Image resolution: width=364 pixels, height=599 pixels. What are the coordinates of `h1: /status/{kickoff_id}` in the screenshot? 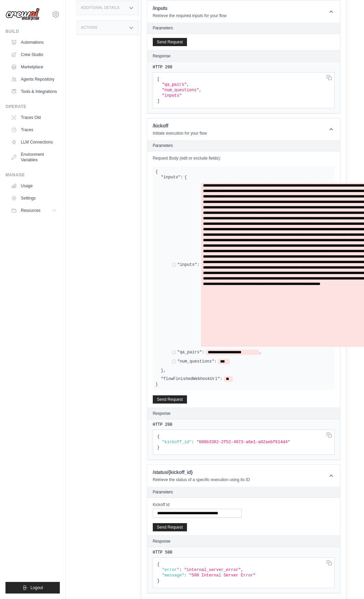 It's located at (201, 472).